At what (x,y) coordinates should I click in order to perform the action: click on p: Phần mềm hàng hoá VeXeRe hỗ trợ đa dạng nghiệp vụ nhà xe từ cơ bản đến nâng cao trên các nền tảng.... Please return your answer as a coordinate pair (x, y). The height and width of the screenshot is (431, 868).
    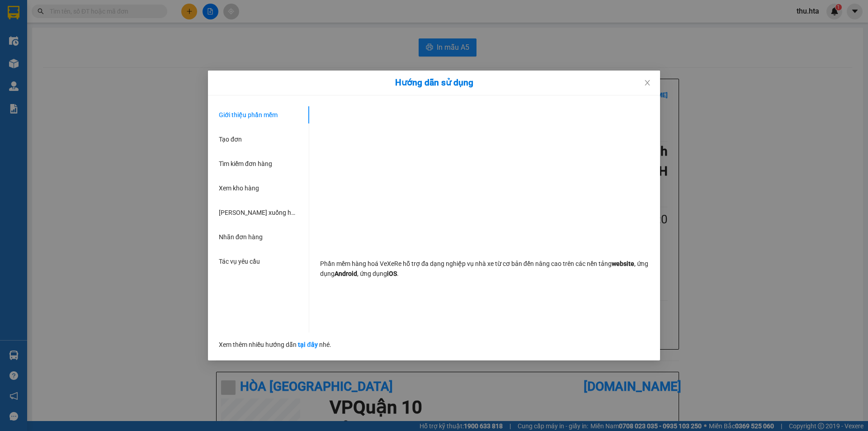
    Looking at the image, I should click on (485, 269).